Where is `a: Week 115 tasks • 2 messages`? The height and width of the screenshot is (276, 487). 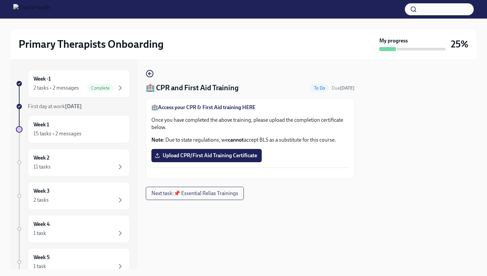
a: Week 115 tasks • 2 messages is located at coordinates (73, 129).